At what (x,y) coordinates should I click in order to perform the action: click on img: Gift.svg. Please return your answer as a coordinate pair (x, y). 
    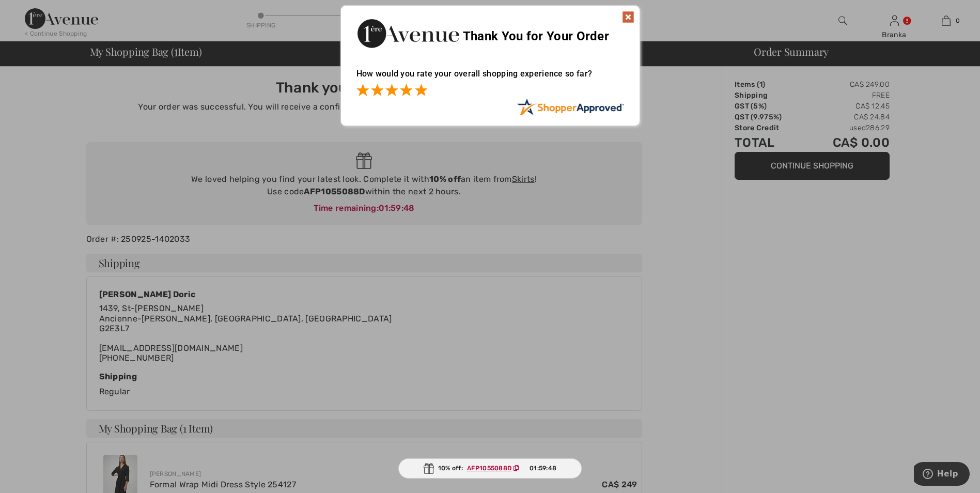
    Looking at the image, I should click on (429, 468).